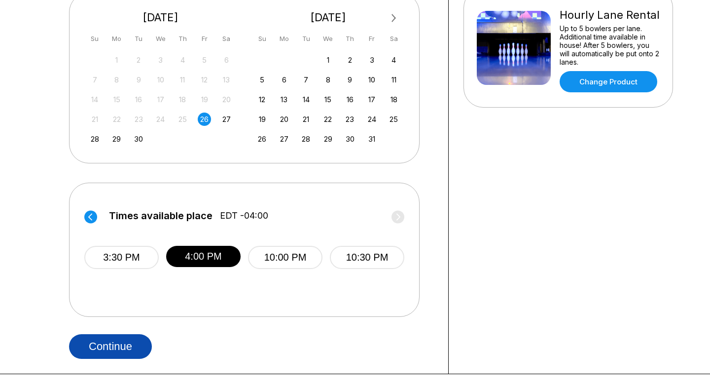 The image size is (710, 389). I want to click on div: Not available Saturday, September 20th, 2025, so click(226, 99).